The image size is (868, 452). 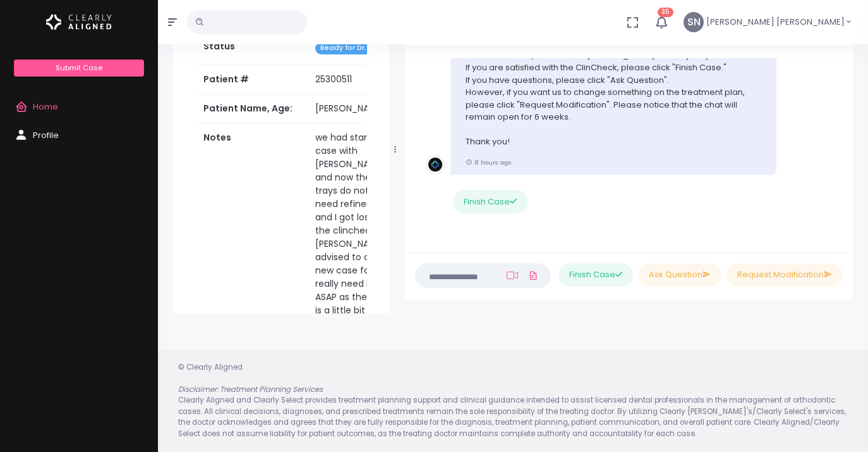 What do you see at coordinates (489, 162) in the screenshot?
I see `small: 8 hours ago` at bounding box center [489, 162].